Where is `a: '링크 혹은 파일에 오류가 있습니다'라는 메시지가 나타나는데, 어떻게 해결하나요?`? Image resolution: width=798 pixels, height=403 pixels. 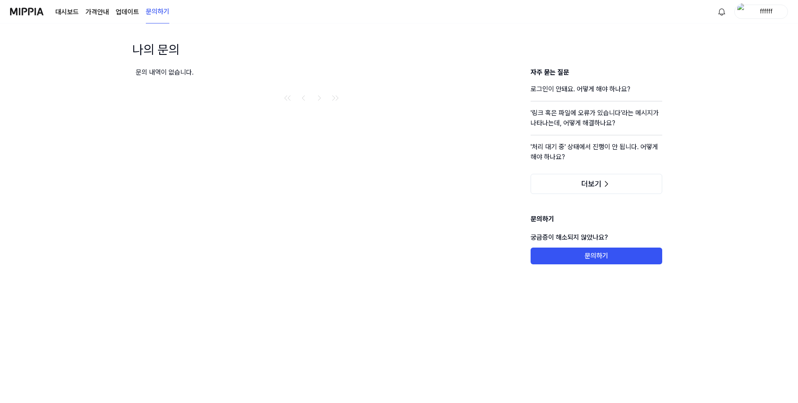 a: '링크 혹은 파일에 오류가 있습니다'라는 메시지가 나타나는데, 어떻게 해결하나요? is located at coordinates (596, 122).